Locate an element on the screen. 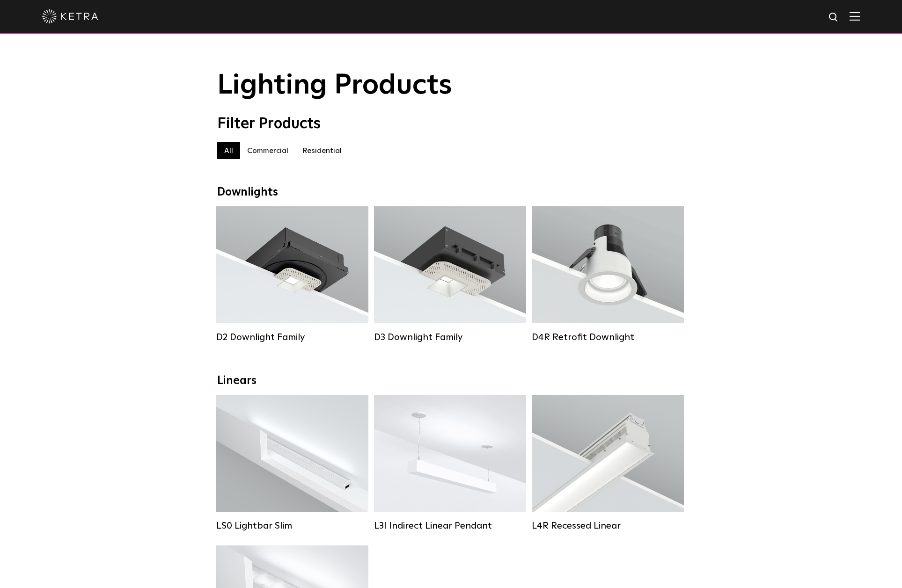 This screenshot has height=588, width=902. label: All is located at coordinates (229, 151).